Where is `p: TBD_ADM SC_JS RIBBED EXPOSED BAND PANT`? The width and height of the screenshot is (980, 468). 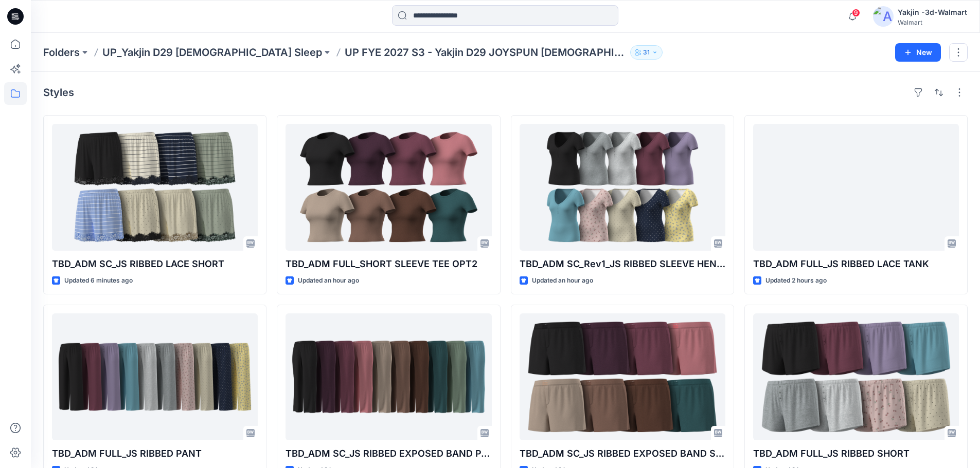
p: TBD_ADM SC_JS RIBBED EXPOSED BAND PANT is located at coordinates (389, 454).